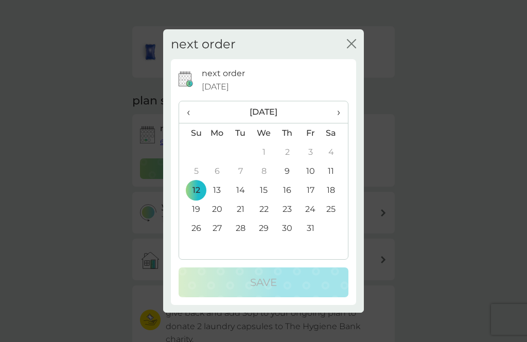 The height and width of the screenshot is (342, 527). What do you see at coordinates (217, 133) in the screenshot?
I see `th: Mo` at bounding box center [217, 133].